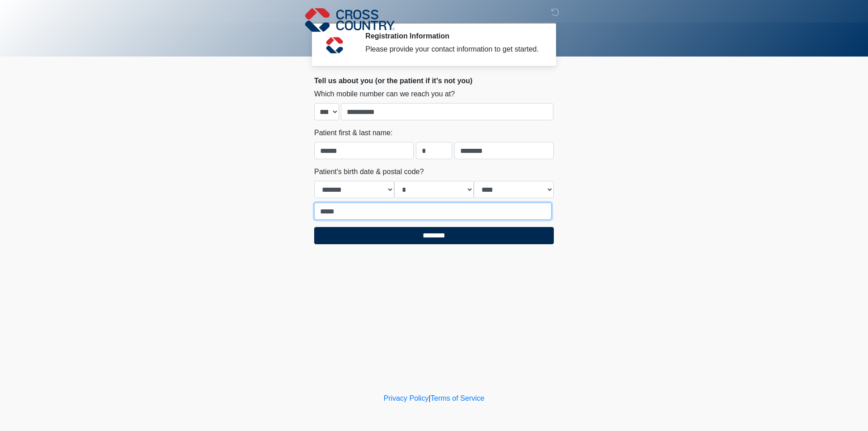 The width and height of the screenshot is (868, 431). What do you see at coordinates (434, 80) in the screenshot?
I see `h2: Tell us about you (or the patient if it's not you)` at bounding box center [434, 80].